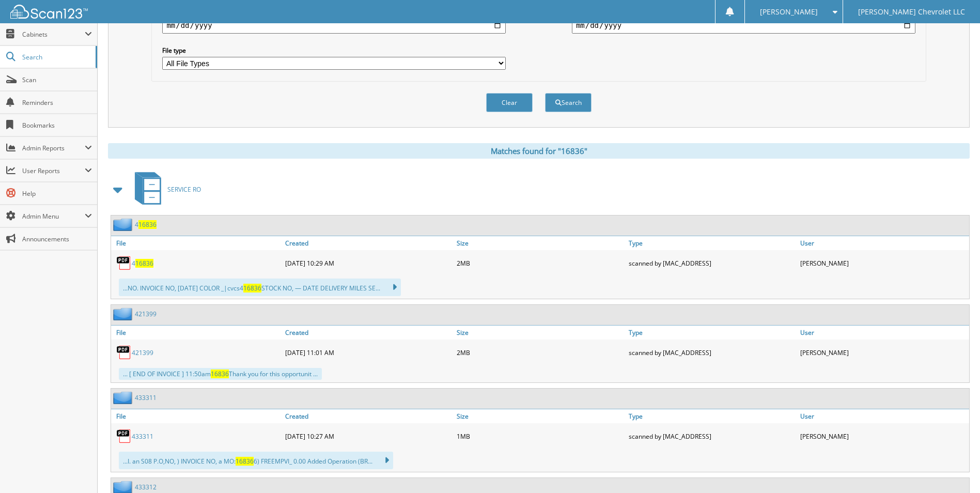 Image resolution: width=980 pixels, height=493 pixels. Describe the element at coordinates (954, 468) in the screenshot. I see `div: Chat Widget` at that location.